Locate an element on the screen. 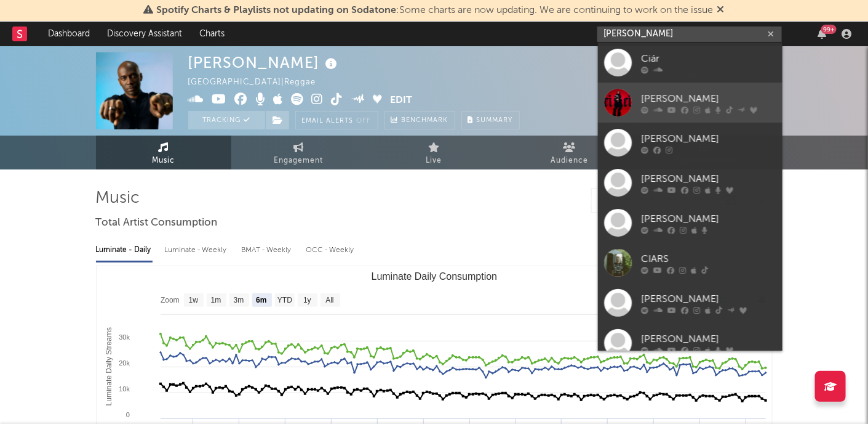 Image resolution: width=868 pixels, height=424 pixels. text: 1y is located at coordinates (307, 301).